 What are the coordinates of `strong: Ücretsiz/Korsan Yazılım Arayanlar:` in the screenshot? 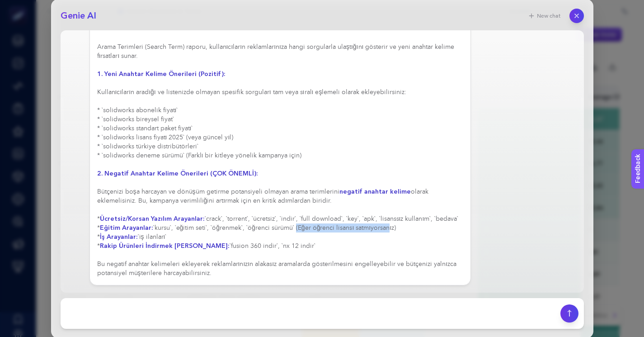 It's located at (152, 218).